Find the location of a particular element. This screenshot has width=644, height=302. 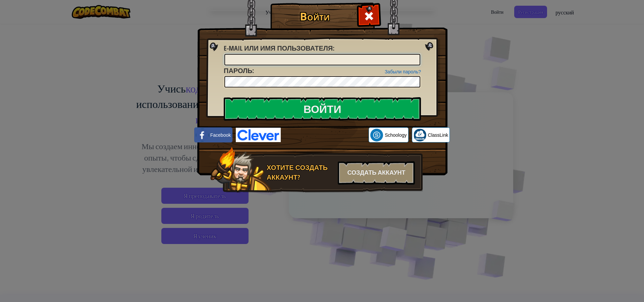

img: schoology.png is located at coordinates (377, 135).